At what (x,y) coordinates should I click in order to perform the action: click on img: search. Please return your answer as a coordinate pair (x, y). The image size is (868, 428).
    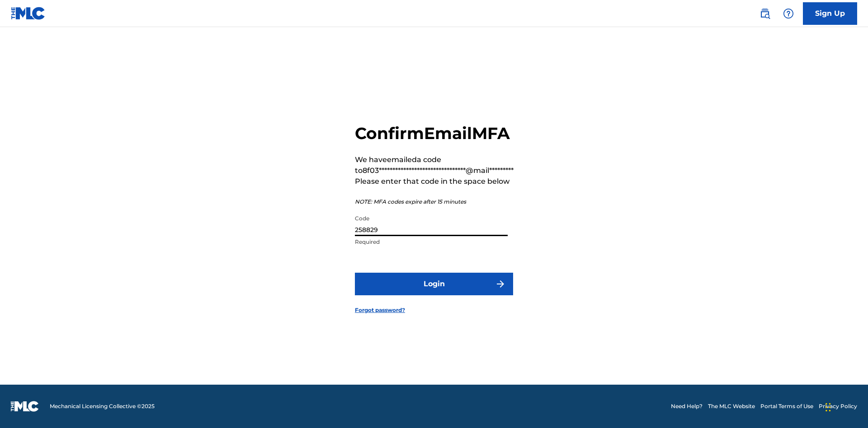
    Looking at the image, I should click on (765, 13).